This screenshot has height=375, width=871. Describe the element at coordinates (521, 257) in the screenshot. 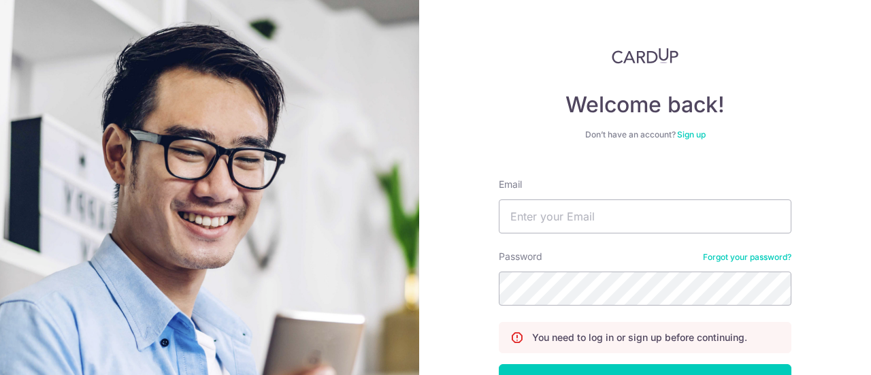

I see `label: Password` at that location.